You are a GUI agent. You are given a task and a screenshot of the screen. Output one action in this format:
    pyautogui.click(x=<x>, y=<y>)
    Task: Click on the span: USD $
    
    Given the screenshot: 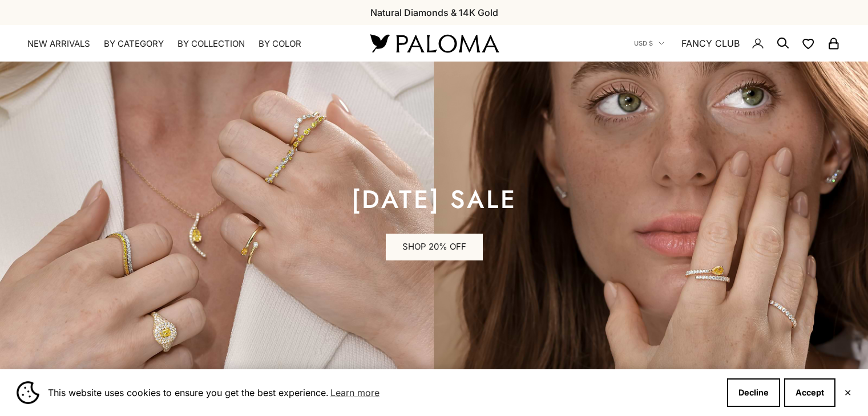 What is the action you would take?
    pyautogui.click(x=643, y=44)
    